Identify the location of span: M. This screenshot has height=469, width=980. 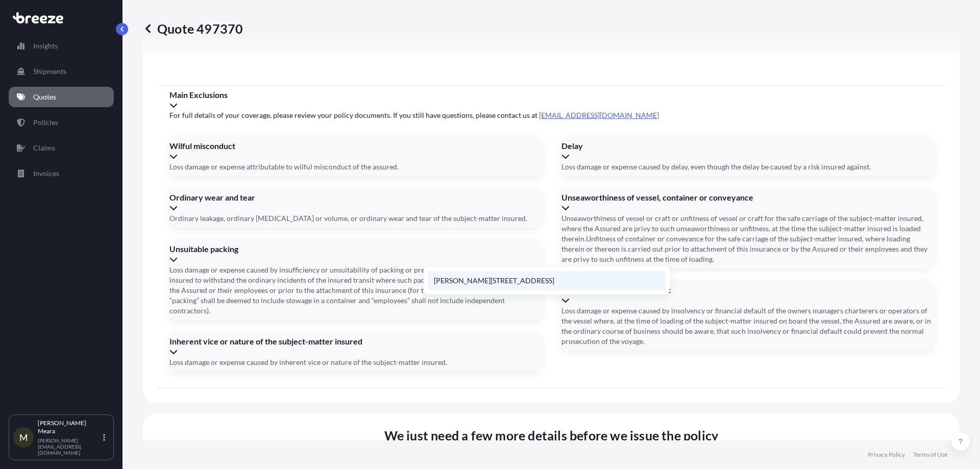
(23, 437).